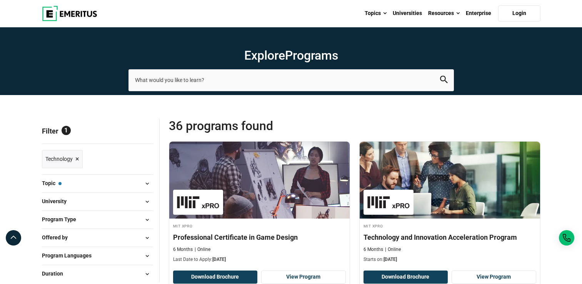 This screenshot has width=582, height=284. Describe the element at coordinates (97, 238) in the screenshot. I see `button: Offered by` at that location.